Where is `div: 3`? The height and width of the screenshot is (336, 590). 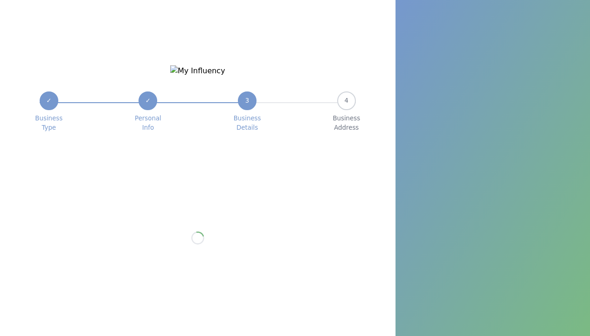 div: 3 is located at coordinates (247, 101).